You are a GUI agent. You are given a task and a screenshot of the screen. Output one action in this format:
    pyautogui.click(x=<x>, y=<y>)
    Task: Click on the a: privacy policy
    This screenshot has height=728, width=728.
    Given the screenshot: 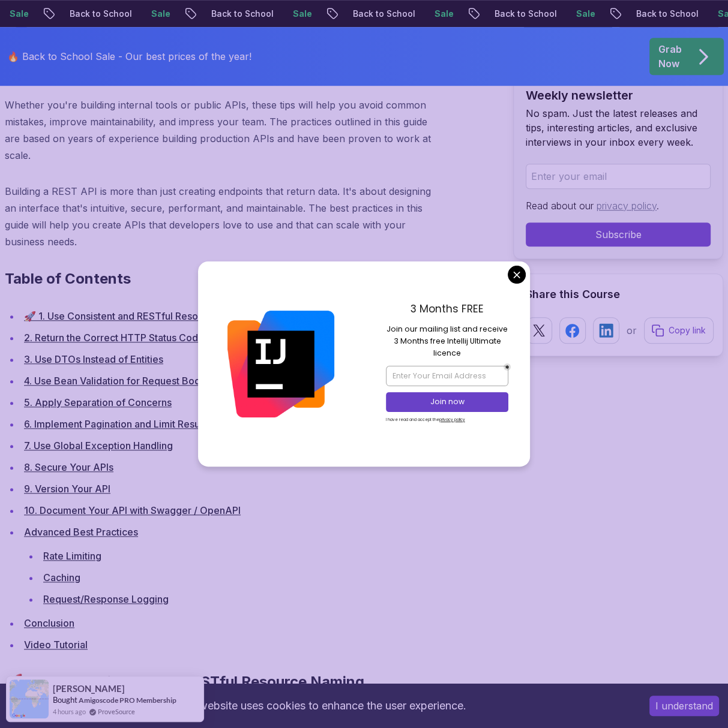 What is the action you would take?
    pyautogui.click(x=626, y=206)
    